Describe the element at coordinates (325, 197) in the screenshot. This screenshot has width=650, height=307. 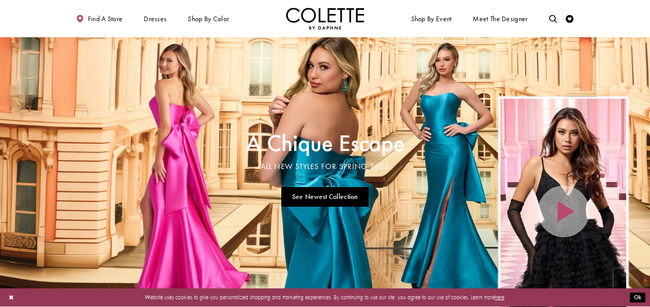
I see `ul: Slider Links` at that location.